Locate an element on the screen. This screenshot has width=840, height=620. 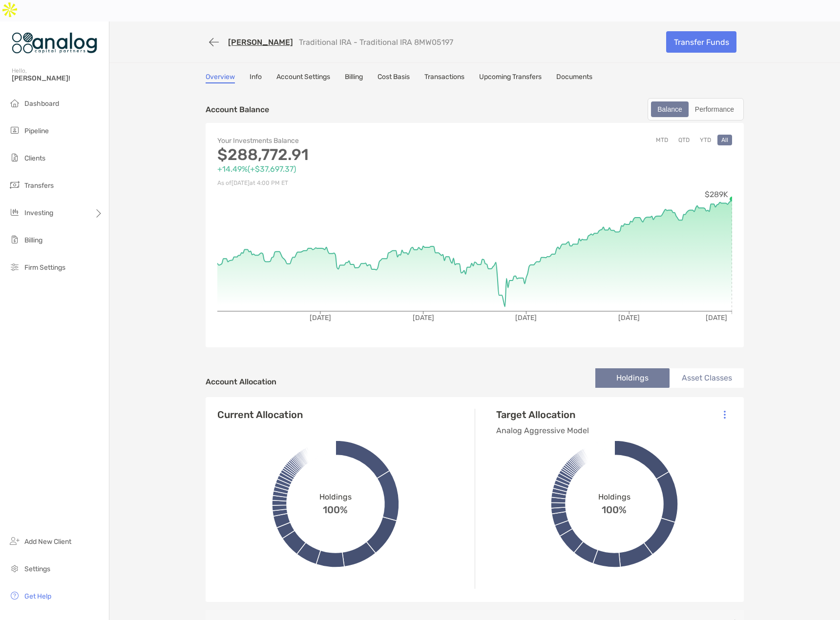
span: Transfers is located at coordinates (39, 185).